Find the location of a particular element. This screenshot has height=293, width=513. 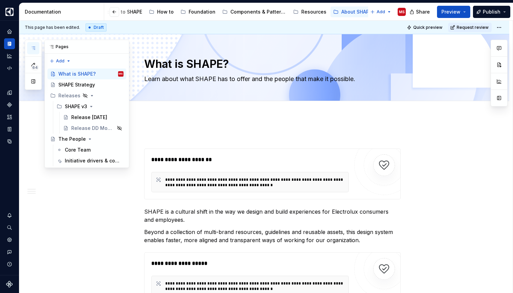

textarea: What is SHAPE? is located at coordinates (271, 64).